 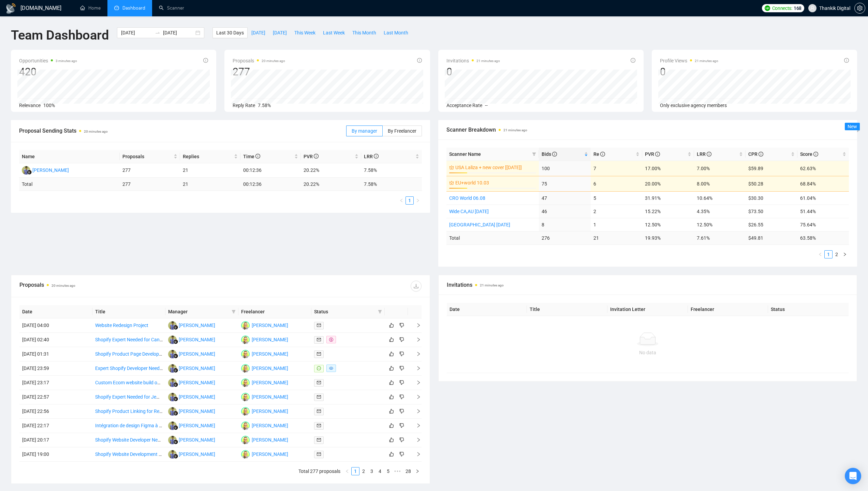 I want to click on th: Replies, so click(x=210, y=157).